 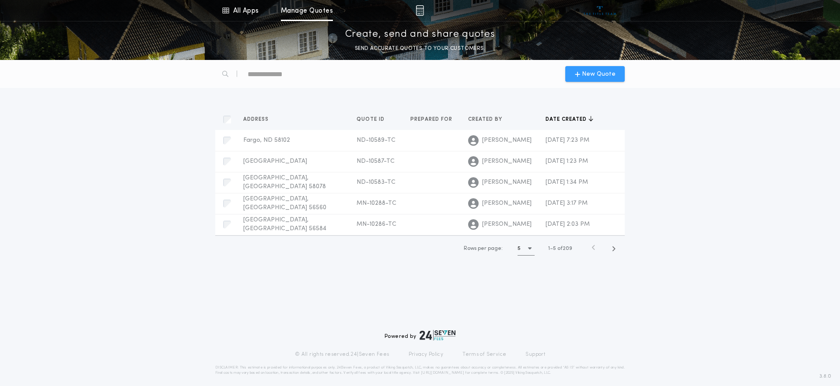 What do you see at coordinates (420, 49) in the screenshot?
I see `p: SEND ACCURATE QUOTES TO YOUR CUSTOMERS.` at bounding box center [420, 49].